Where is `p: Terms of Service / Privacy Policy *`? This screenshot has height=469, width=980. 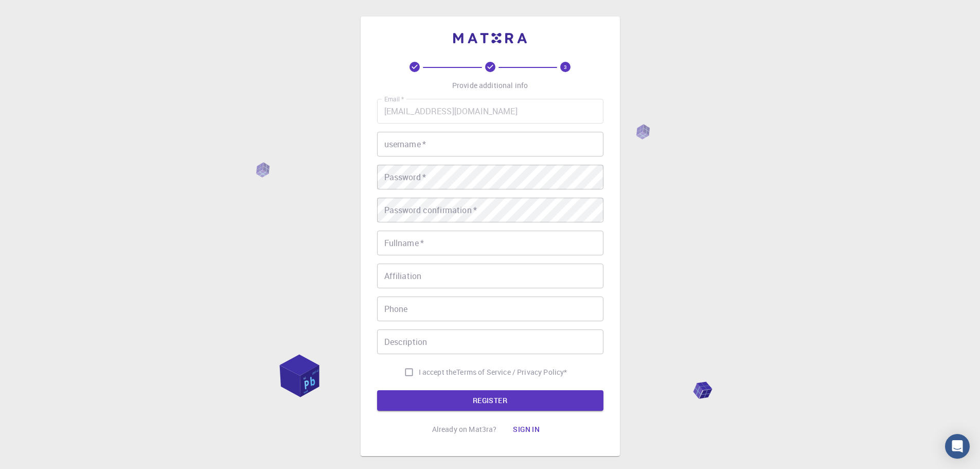 p: Terms of Service / Privacy Policy * is located at coordinates (511, 372).